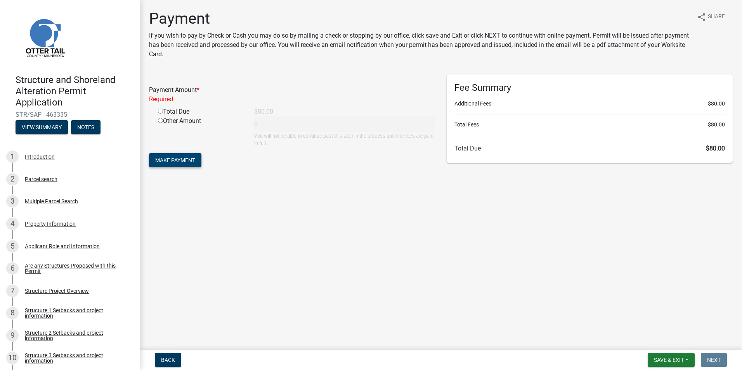  I want to click on div: Are any Structures Proposed with this Permit, so click(76, 268).